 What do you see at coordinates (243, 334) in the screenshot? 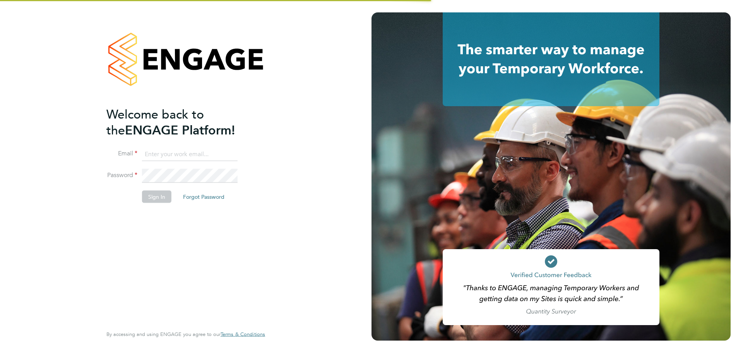
I see `a: Terms & Conditions` at bounding box center [243, 334].